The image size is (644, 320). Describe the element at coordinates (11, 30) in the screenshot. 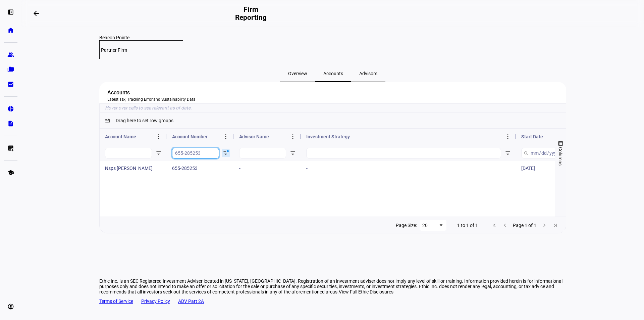

I see `eth-mat-symbol: home` at that location.